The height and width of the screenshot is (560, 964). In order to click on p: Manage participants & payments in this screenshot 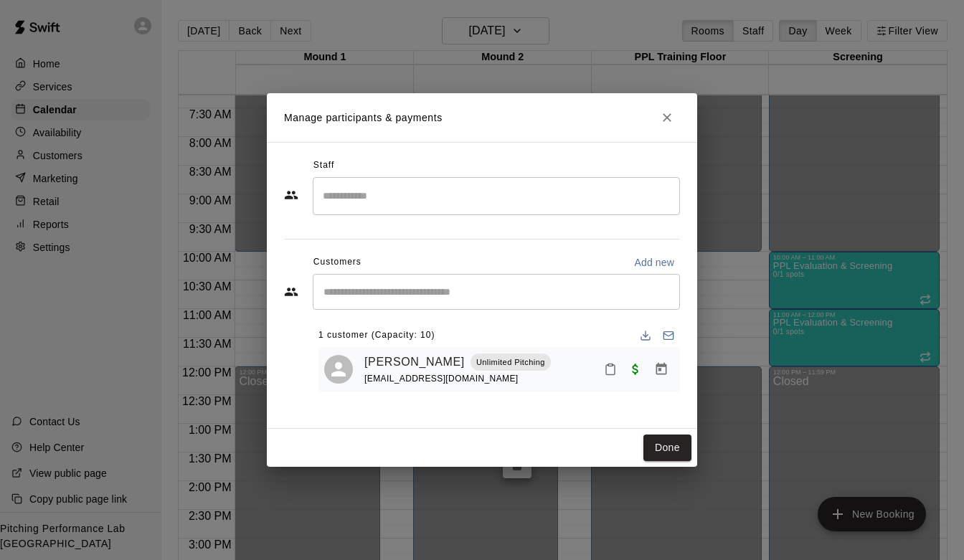, I will do `click(363, 118)`.